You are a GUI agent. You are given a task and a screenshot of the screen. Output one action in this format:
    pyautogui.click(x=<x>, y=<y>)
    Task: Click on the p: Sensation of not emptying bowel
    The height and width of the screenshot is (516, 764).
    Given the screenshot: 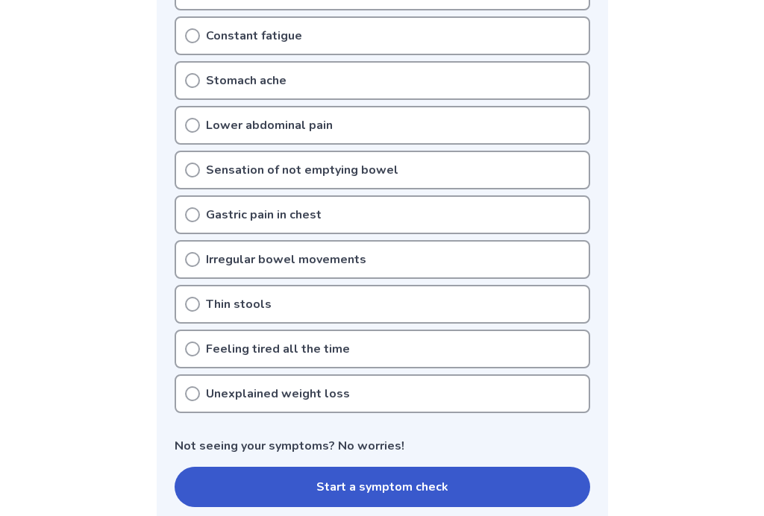 What is the action you would take?
    pyautogui.click(x=302, y=170)
    